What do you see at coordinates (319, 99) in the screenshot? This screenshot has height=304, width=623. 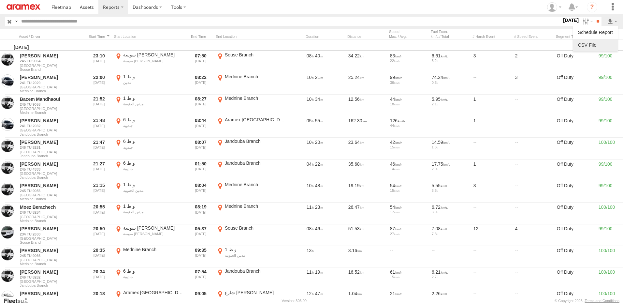 I see `span: 34` at bounding box center [319, 99].